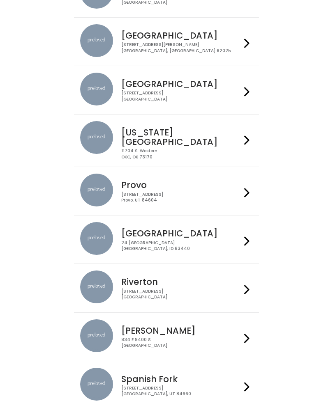  I want to click on h4: Provo, so click(181, 185).